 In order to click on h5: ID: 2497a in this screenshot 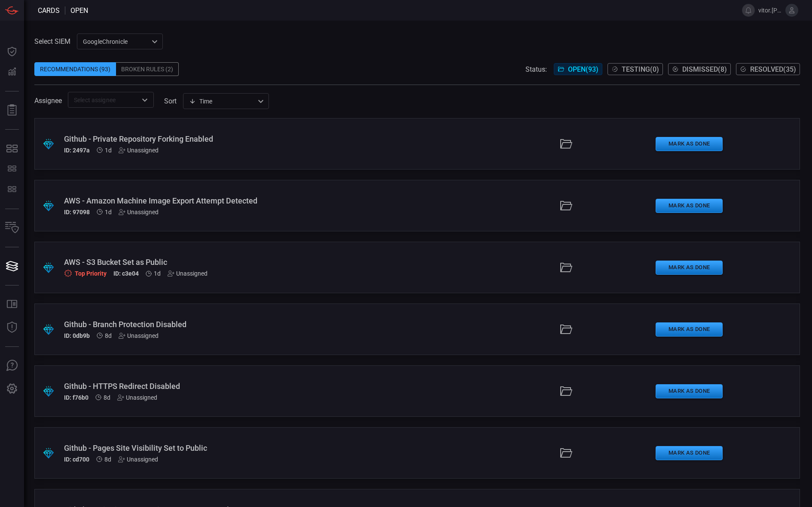, I will do `click(77, 150)`.